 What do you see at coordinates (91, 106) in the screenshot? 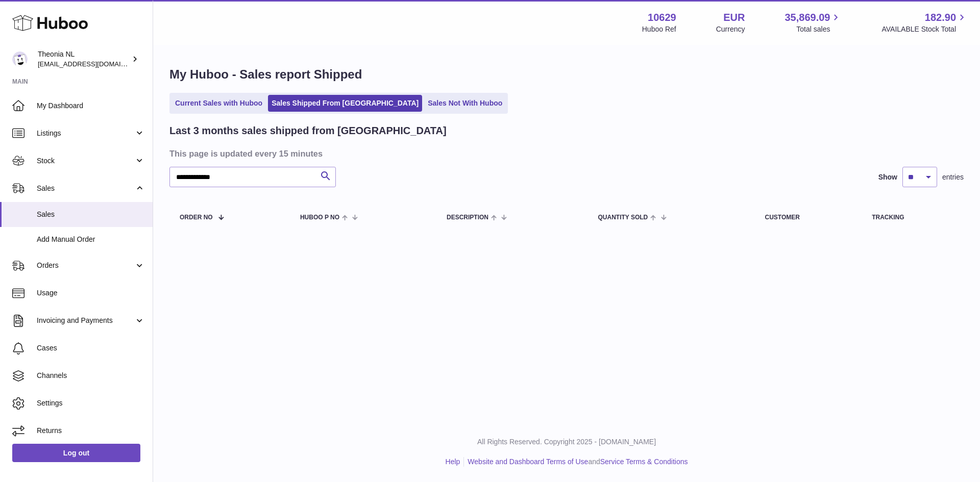
I see `span: My Dashboard` at bounding box center [91, 106].